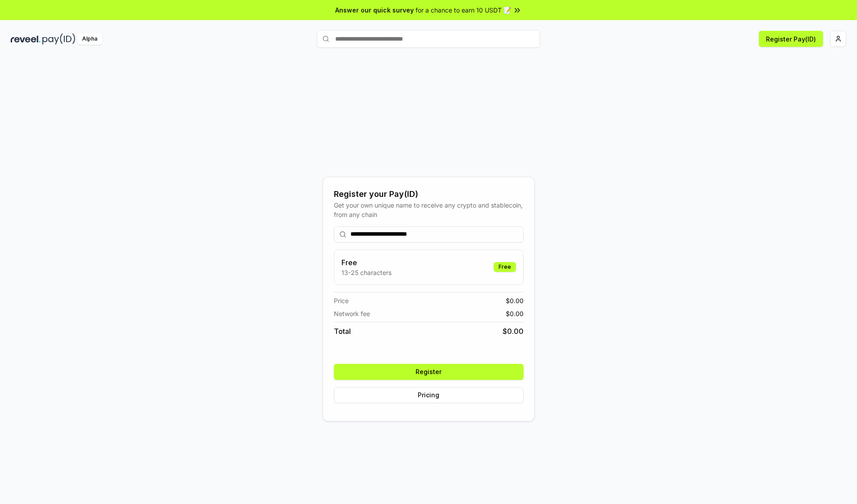  Describe the element at coordinates (428, 194) in the screenshot. I see `div: Register your Pay(ID)` at that location.